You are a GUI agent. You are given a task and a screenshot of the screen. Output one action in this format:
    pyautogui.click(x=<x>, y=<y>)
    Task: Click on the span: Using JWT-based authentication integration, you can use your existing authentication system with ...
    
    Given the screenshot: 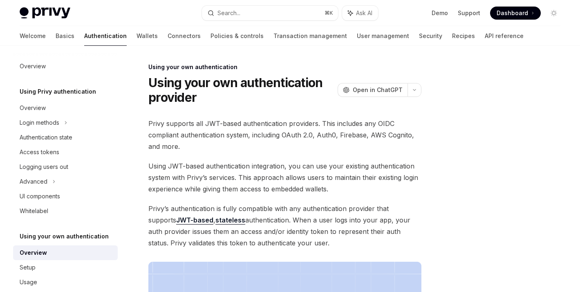 What is the action you would take?
    pyautogui.click(x=285, y=177)
    